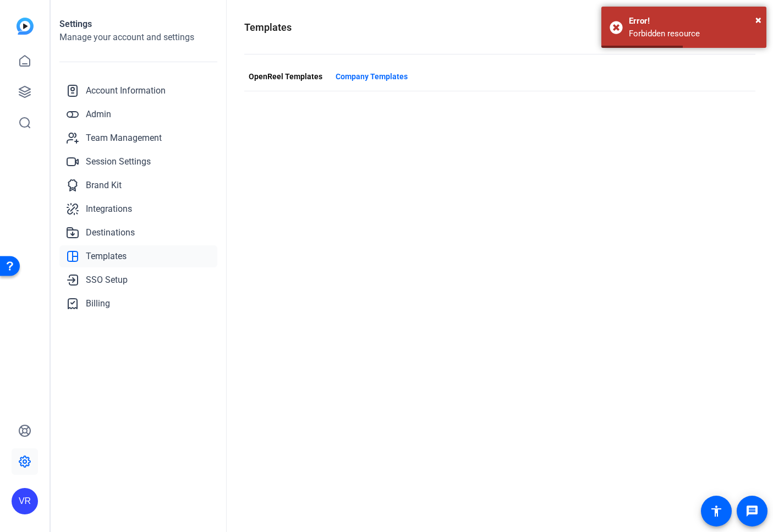 This screenshot has width=773, height=532. I want to click on span: Admin, so click(99, 115).